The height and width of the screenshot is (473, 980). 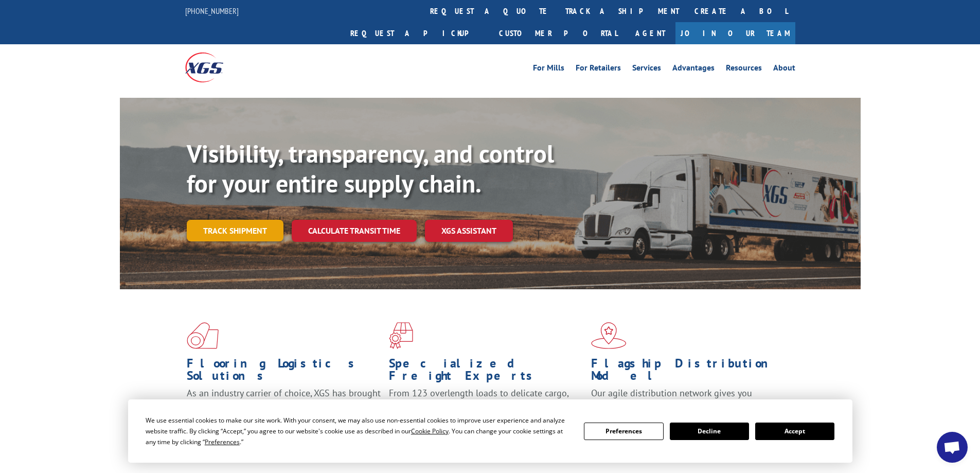 I want to click on a: Agent, so click(x=650, y=33).